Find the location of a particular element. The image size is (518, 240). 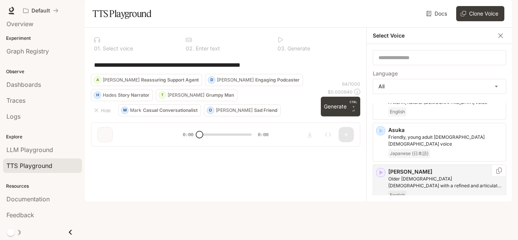

p: Default is located at coordinates (41, 11).